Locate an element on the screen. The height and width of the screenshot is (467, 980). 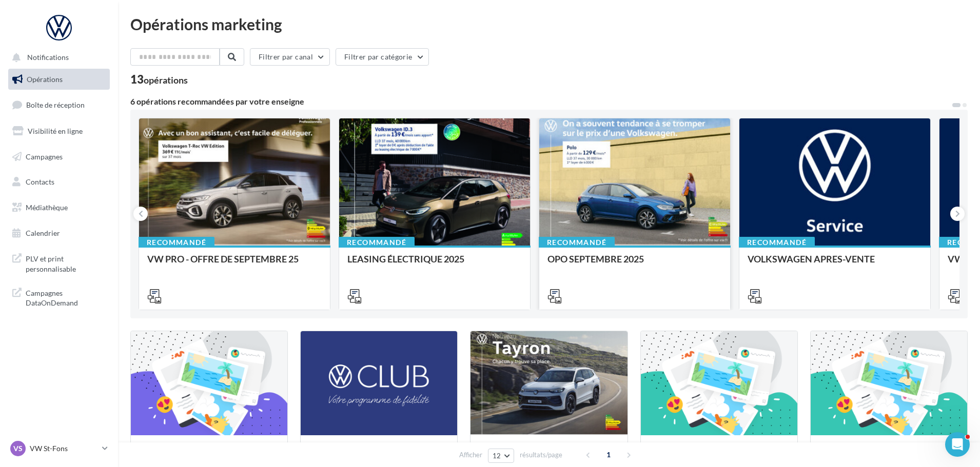
span: Visibilité en ligne is located at coordinates (55, 131).